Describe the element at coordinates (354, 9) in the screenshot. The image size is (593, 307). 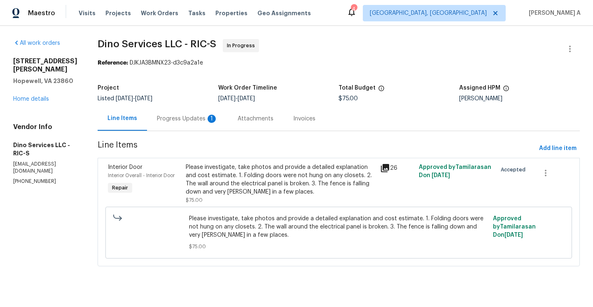
I see `div: 4` at that location.